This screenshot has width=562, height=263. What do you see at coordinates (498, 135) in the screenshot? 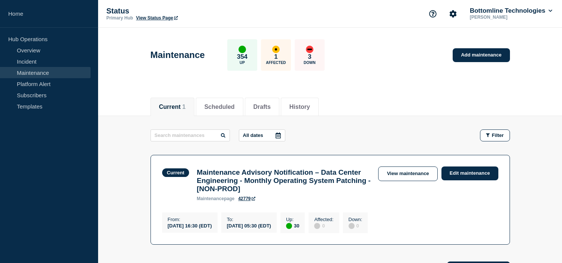
I see `span: Filter` at bounding box center [498, 135].